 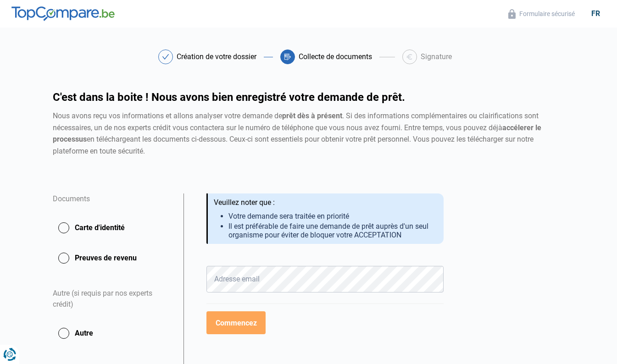 What do you see at coordinates (312, 116) in the screenshot?
I see `strong: prêt dès à présent` at bounding box center [312, 116].